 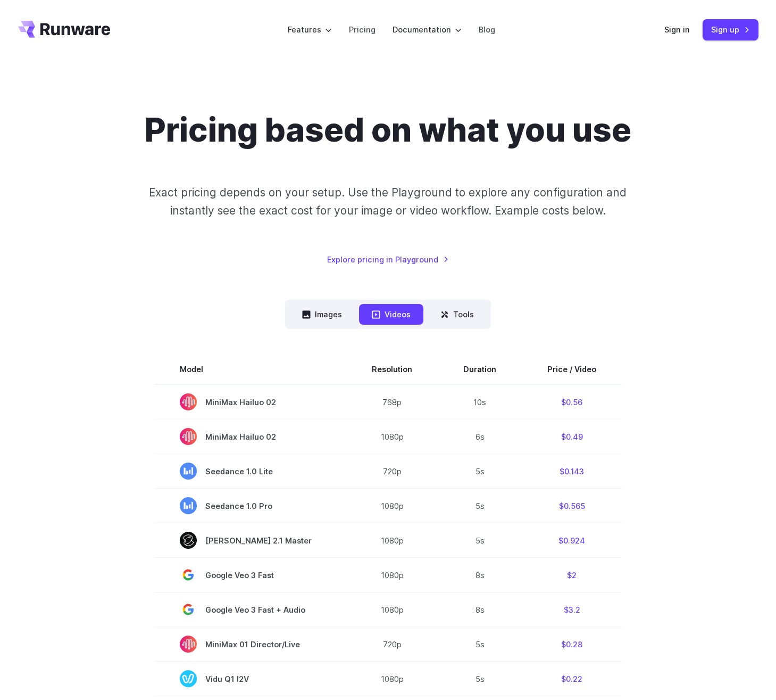 What do you see at coordinates (388, 201) in the screenshot?
I see `p: Exact pricing depends on your setup. Use the Playground to explore any configuration and instantl...` at bounding box center [388, 201].